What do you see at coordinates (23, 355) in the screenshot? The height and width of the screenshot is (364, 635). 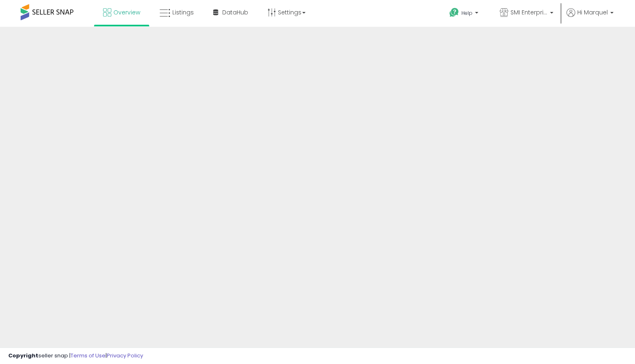 I see `strong: Copyright` at bounding box center [23, 355].